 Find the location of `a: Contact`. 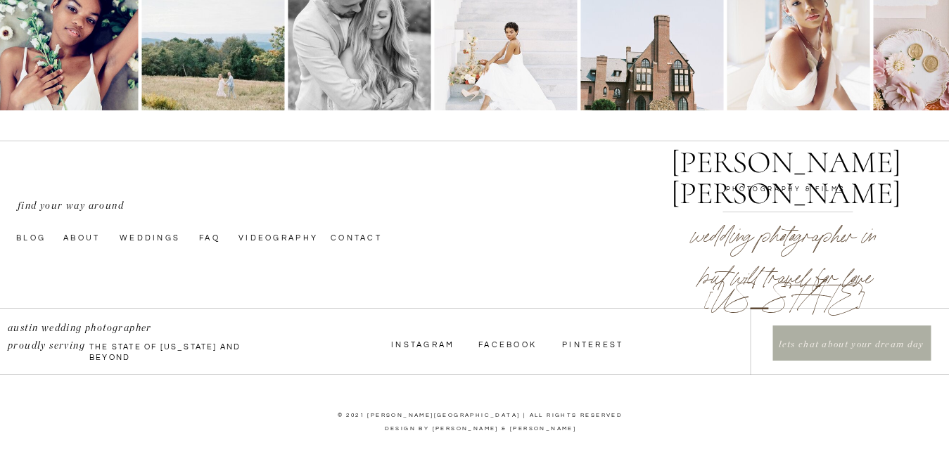

a: Contact is located at coordinates (366, 237).